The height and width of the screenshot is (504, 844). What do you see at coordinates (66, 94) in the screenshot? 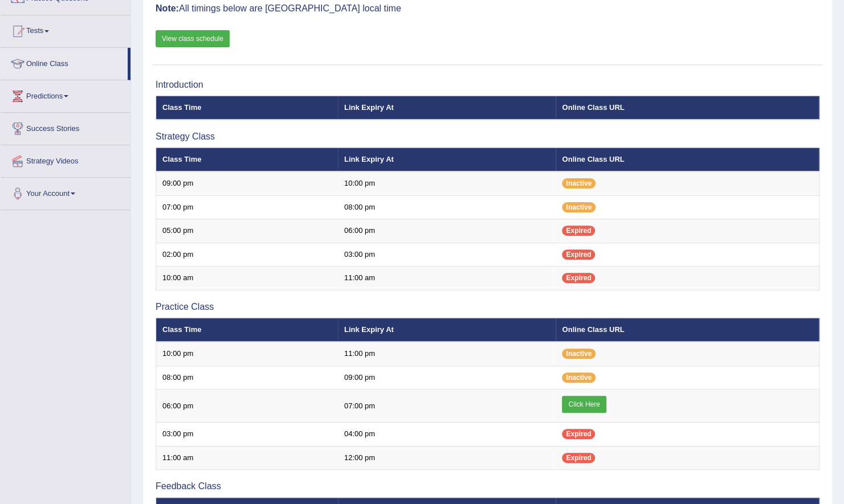
I see `a: Predictions` at bounding box center [66, 94].